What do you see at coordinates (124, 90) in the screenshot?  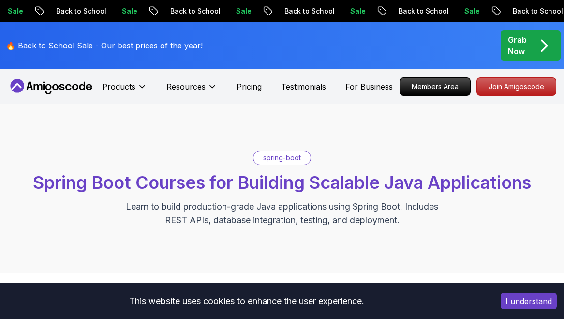 I see `button: Products` at bounding box center [124, 90].